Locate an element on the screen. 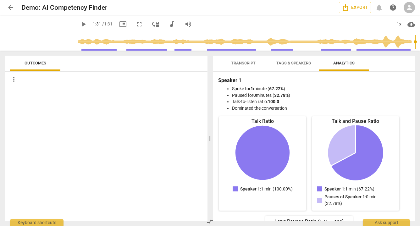  div: Talk and Pause Ratio is located at coordinates (355, 121).